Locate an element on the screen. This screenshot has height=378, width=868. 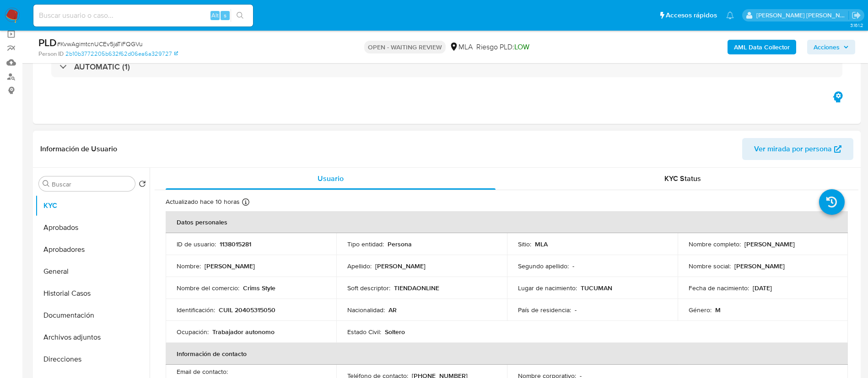
p: Género : is located at coordinates (700, 310).